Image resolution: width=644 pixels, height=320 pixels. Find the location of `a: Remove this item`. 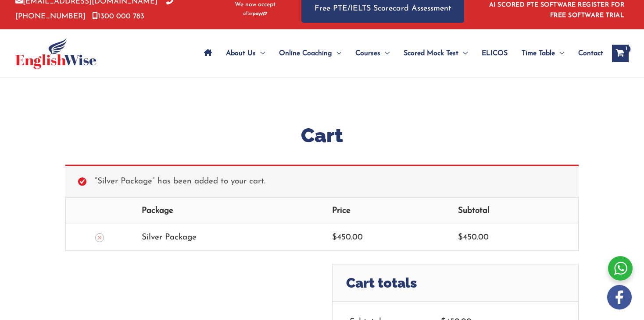

a: Remove this item is located at coordinates (100, 238).